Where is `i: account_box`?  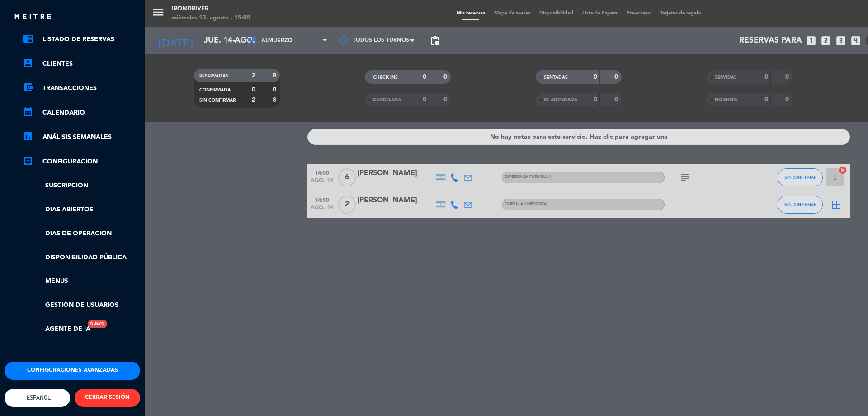 i: account_box is located at coordinates (28, 63).